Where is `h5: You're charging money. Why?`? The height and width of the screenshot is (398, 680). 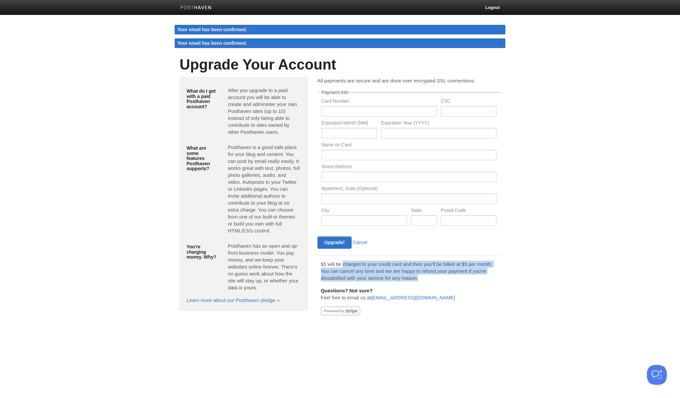
h5: You're charging money. Why? is located at coordinates (202, 252).